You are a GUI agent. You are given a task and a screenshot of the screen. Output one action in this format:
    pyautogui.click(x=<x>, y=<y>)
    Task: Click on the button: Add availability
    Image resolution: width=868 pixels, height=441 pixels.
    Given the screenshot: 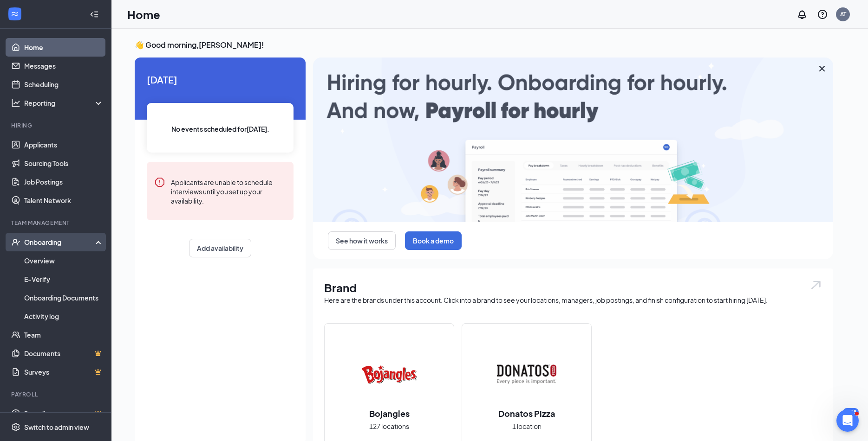 What is the action you would take?
    pyautogui.click(x=220, y=248)
    